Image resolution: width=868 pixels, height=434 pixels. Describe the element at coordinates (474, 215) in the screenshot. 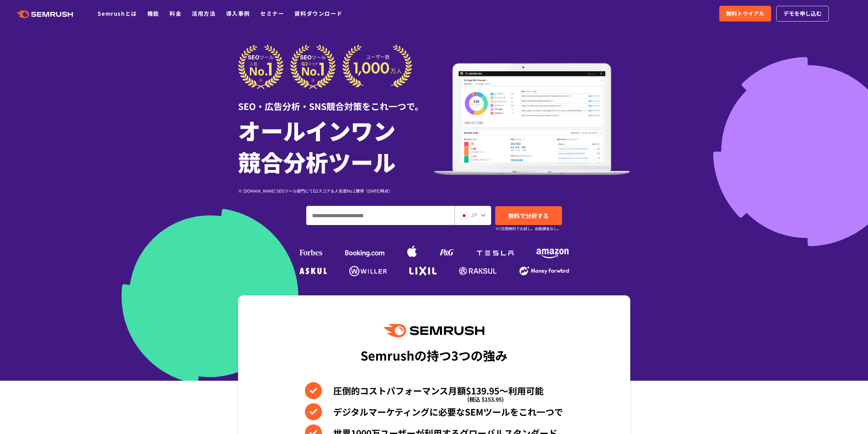

I see `span: JP` at that location.